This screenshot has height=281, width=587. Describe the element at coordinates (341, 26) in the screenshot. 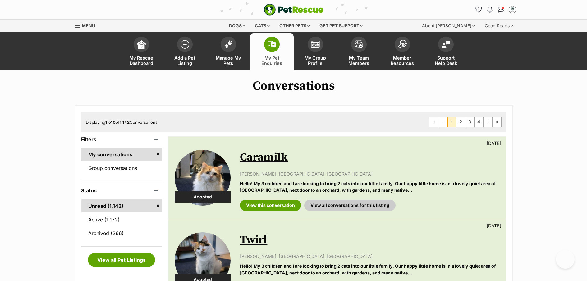

I see `div: Get pet support` at that location.